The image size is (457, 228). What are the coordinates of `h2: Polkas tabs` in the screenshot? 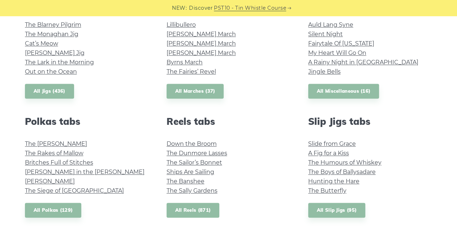 It's located at (87, 121).